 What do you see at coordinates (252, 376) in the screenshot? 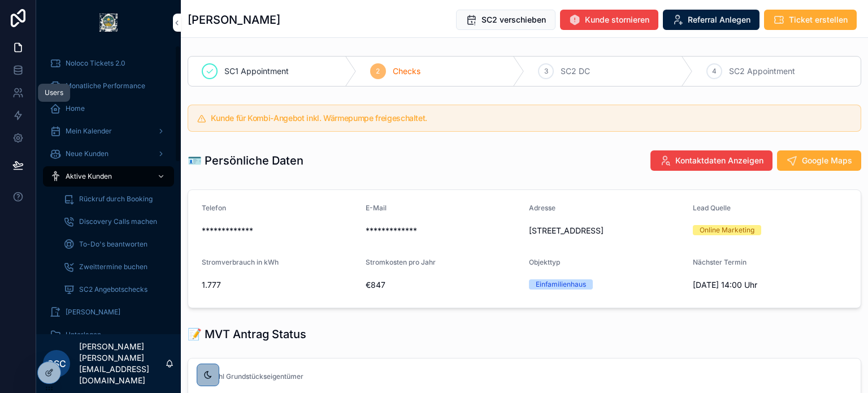
I see `span: Anzahl Grundstückseigentümer` at bounding box center [252, 376].